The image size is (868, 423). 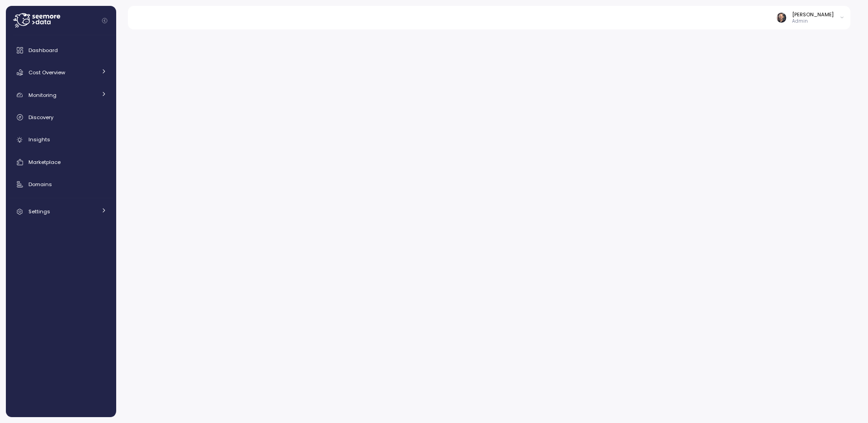 What do you see at coordinates (61, 117) in the screenshot?
I see `a: Discovery` at bounding box center [61, 117].